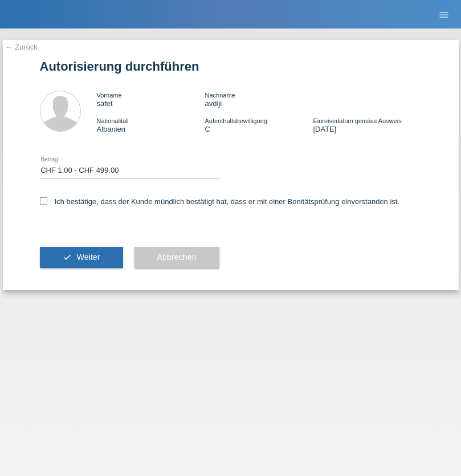 This screenshot has height=476, width=461. What do you see at coordinates (444, 15) in the screenshot?
I see `i: menu` at bounding box center [444, 15].